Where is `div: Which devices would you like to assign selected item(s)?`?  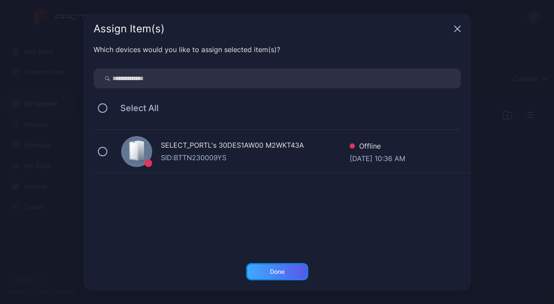 div: Which devices would you like to assign selected item(s)? is located at coordinates (277, 50).